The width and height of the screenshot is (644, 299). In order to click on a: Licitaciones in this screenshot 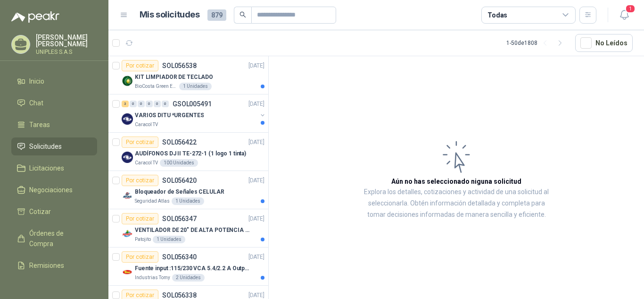, I will do `click(54, 168)`.